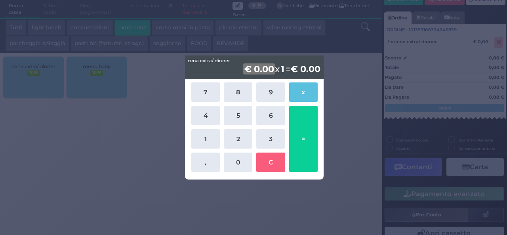 Image resolution: width=507 pixels, height=235 pixels. What do you see at coordinates (238, 162) in the screenshot?
I see `button: 0` at bounding box center [238, 162].